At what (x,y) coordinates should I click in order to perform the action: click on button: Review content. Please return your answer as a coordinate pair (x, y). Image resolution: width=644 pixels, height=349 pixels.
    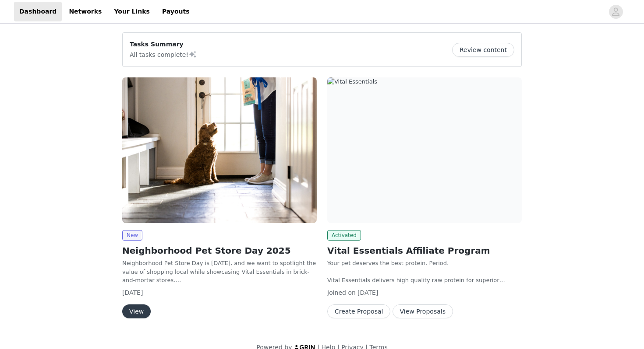
    Looking at the image, I should click on (483, 50).